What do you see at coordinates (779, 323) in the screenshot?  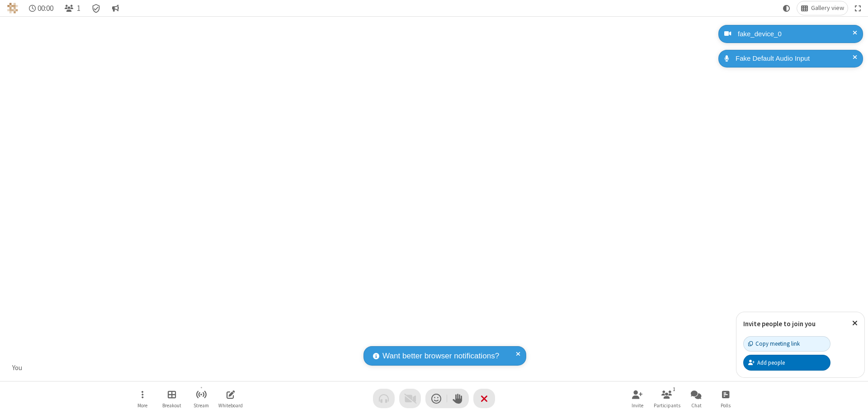 I see `label: Invite people to join you` at bounding box center [779, 323].